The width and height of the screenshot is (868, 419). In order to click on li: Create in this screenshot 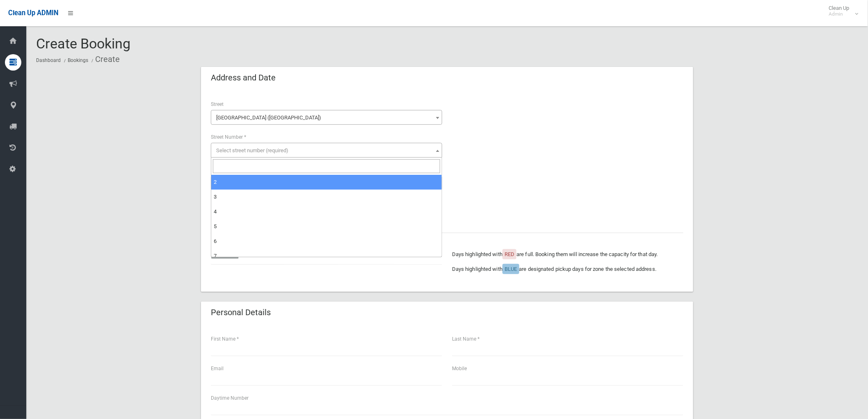, I will do `click(105, 59)`.